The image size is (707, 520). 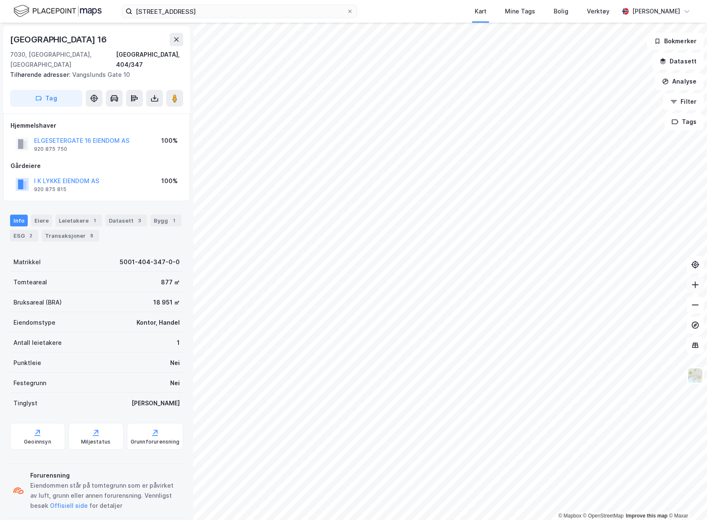 What do you see at coordinates (27, 363) in the screenshot?
I see `div: Punktleie` at bounding box center [27, 363].